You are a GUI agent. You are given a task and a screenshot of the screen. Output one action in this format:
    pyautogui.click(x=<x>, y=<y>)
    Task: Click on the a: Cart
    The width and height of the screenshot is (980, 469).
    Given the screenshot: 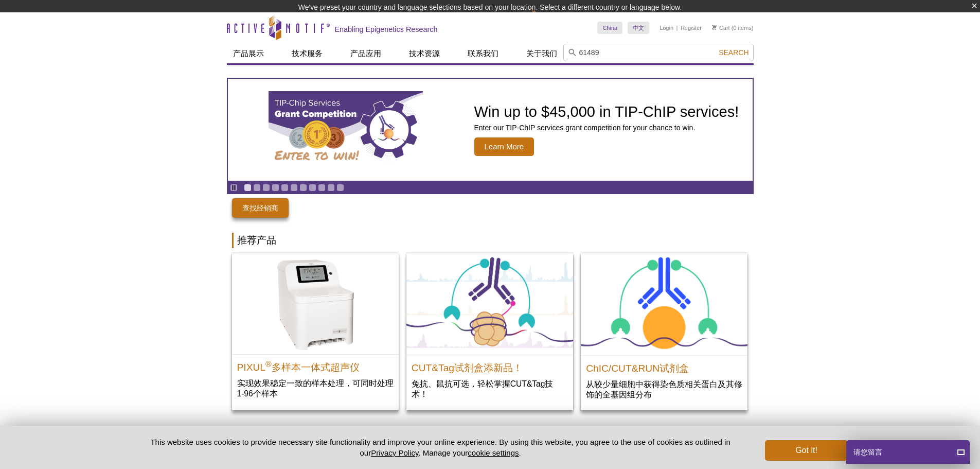 What is the action you would take?
    pyautogui.click(x=721, y=28)
    